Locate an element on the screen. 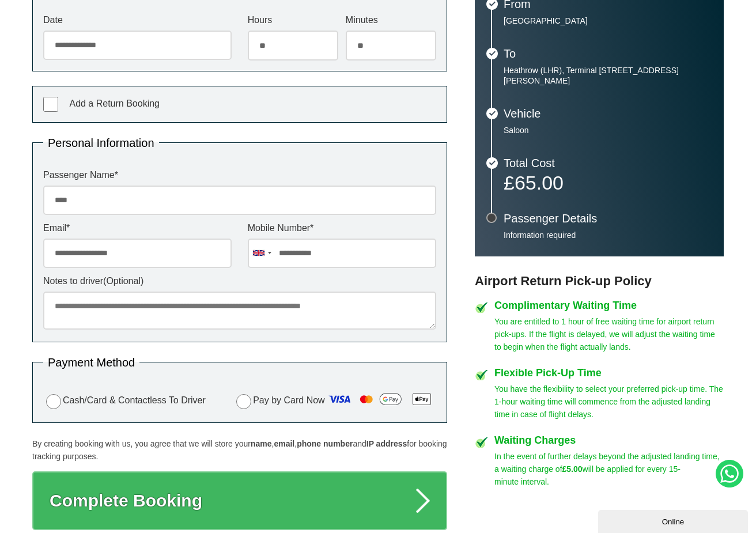 This screenshot has width=756, height=533. label: Passenger Name is located at coordinates (240, 175).